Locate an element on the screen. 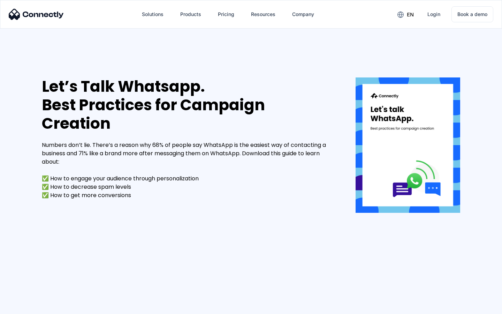  div: Resources is located at coordinates (263, 14).